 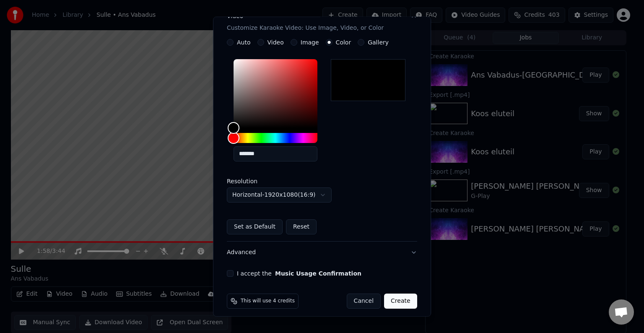 What do you see at coordinates (322, 22) in the screenshot?
I see `button: VideoCustomize Karaoke Video: Use Image, Video, or Color` at bounding box center [322, 22].